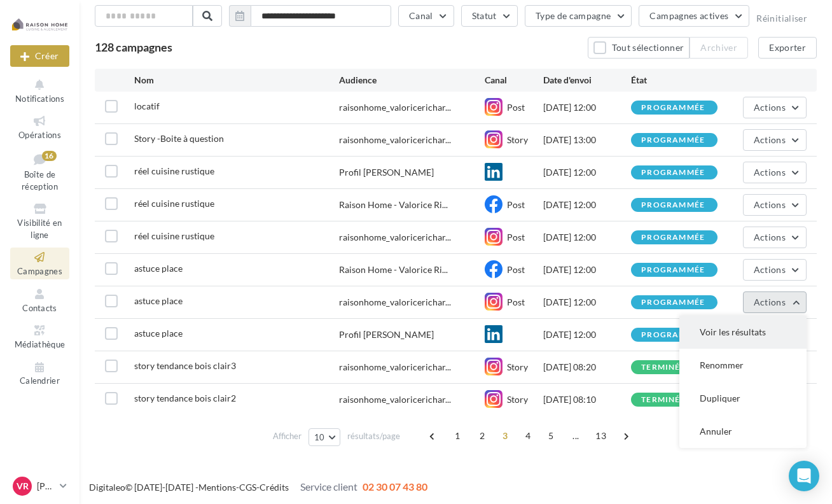  What do you see at coordinates (40, 221) in the screenshot?
I see `a: Visibilité en ligne` at bounding box center [40, 221].